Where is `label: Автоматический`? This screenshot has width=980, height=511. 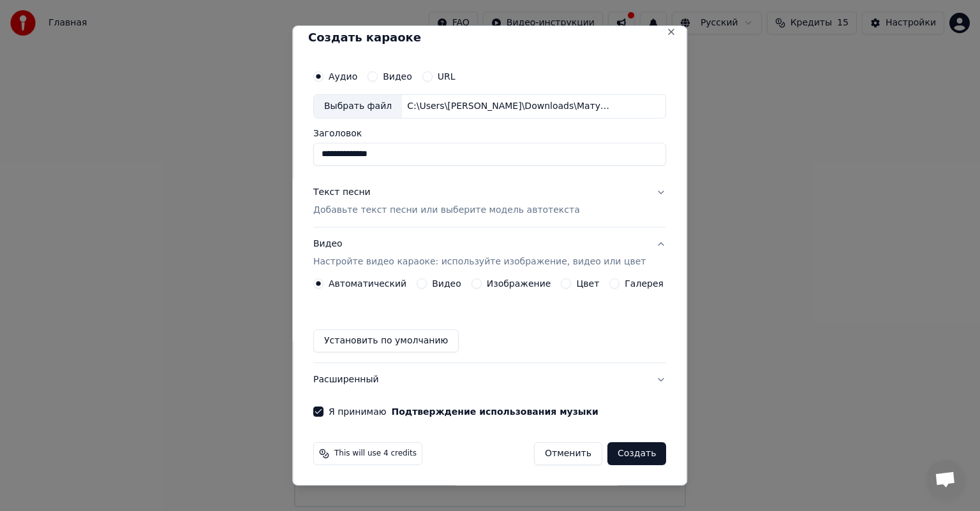
label: Автоматический is located at coordinates (368, 284).